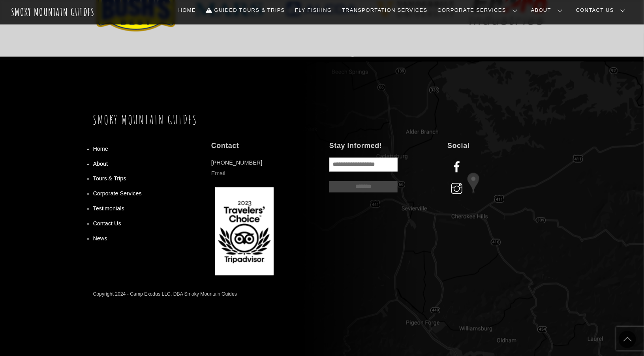 This screenshot has width=644, height=356. I want to click on a: Guided Tours & Trips, so click(245, 10).